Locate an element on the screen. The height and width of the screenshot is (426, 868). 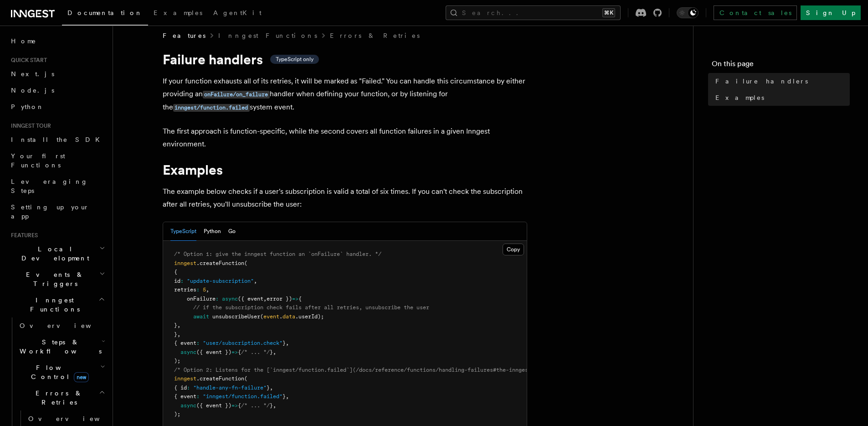
button: Python is located at coordinates (212, 231).